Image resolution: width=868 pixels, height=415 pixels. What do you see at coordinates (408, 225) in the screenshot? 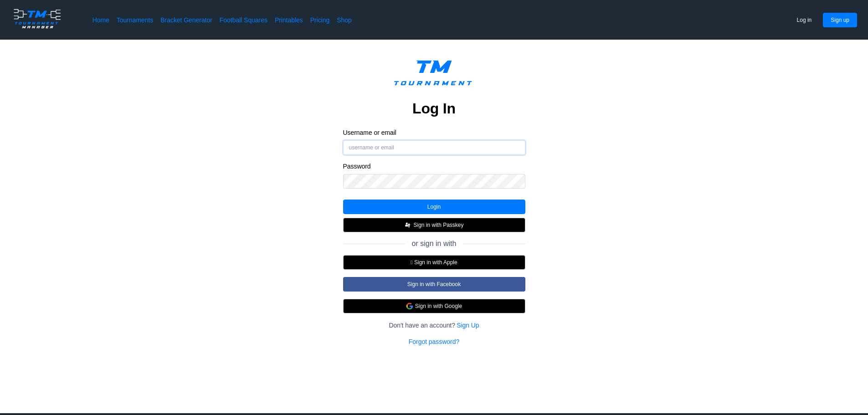
I see `img: FIDO_Passkey_mark_A_white.b30a49376ae8d2d8495b153dc42f1869.svg` at bounding box center [408, 225].